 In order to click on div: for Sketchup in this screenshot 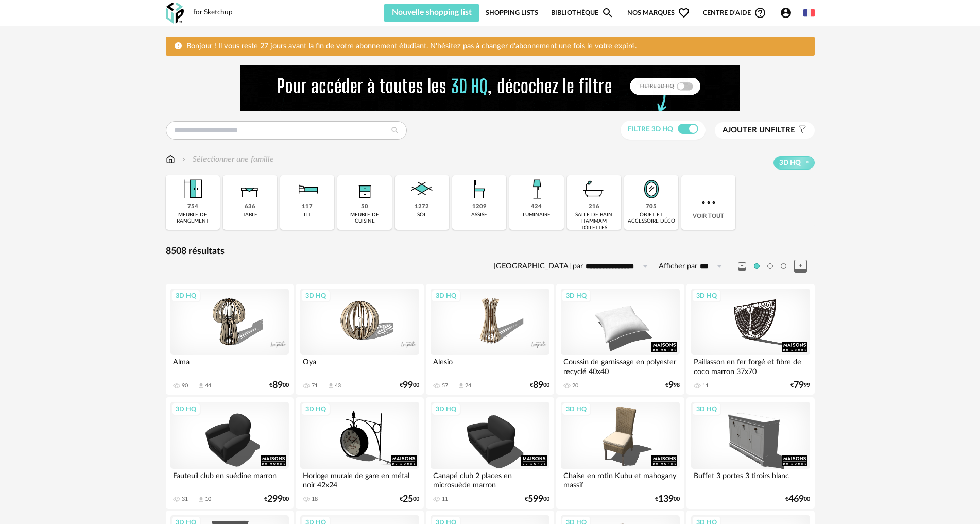, I will do `click(213, 12)`.